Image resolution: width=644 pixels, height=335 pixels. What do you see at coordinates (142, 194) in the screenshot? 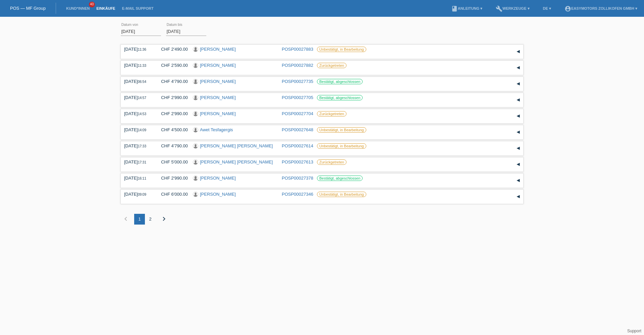
I see `span: 09:09` at bounding box center [142, 194].